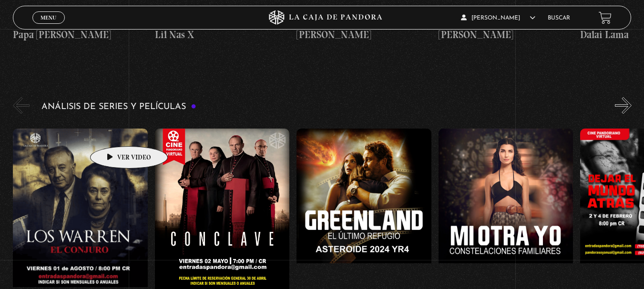  I want to click on h4: Lil Nas X, so click(222, 35).